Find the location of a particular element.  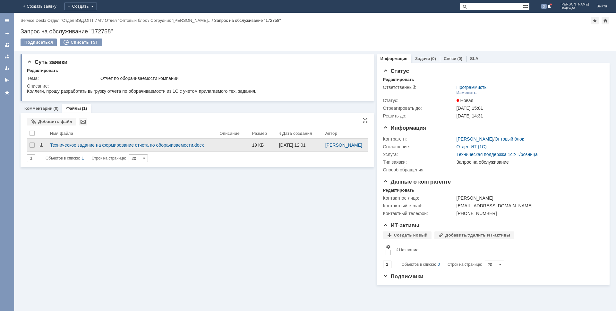

th: Название is located at coordinates (495, 249).